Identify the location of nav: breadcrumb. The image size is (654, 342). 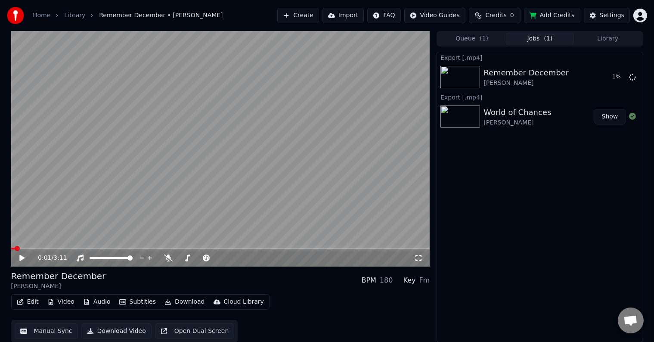
(128, 16).